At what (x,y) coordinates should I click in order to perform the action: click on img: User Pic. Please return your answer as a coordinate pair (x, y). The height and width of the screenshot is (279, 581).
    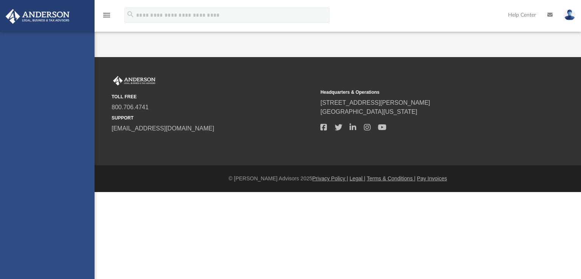
    Looking at the image, I should click on (570, 15).